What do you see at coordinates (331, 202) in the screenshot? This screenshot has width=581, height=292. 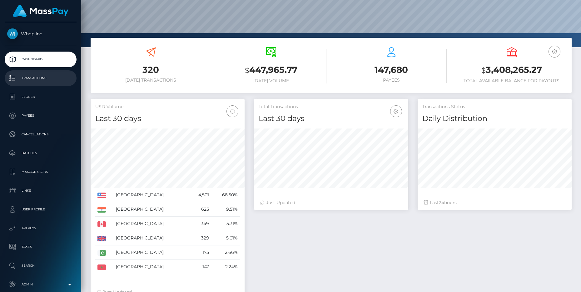 I see `div: Just Updated` at bounding box center [331, 202].